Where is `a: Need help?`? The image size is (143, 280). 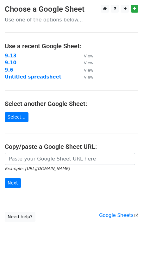 a: Need help? is located at coordinates (20, 217).